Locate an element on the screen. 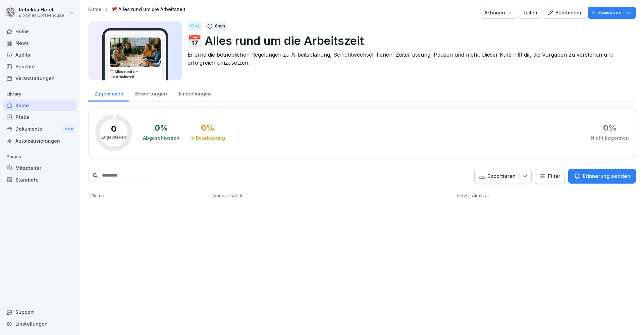 Image resolution: width=644 pixels, height=335 pixels. a: Berichte is located at coordinates (40, 66).